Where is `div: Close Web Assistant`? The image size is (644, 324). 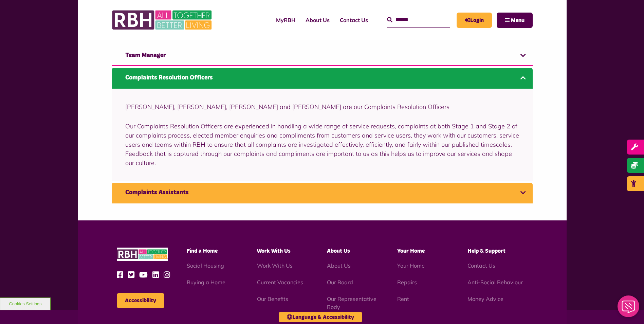 div: Close Web Assistant is located at coordinates (15, 13).